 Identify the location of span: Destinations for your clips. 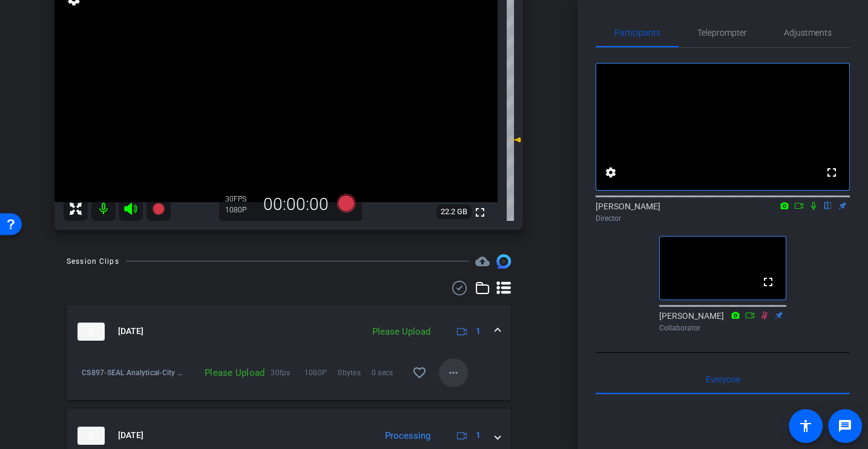
(483, 261).